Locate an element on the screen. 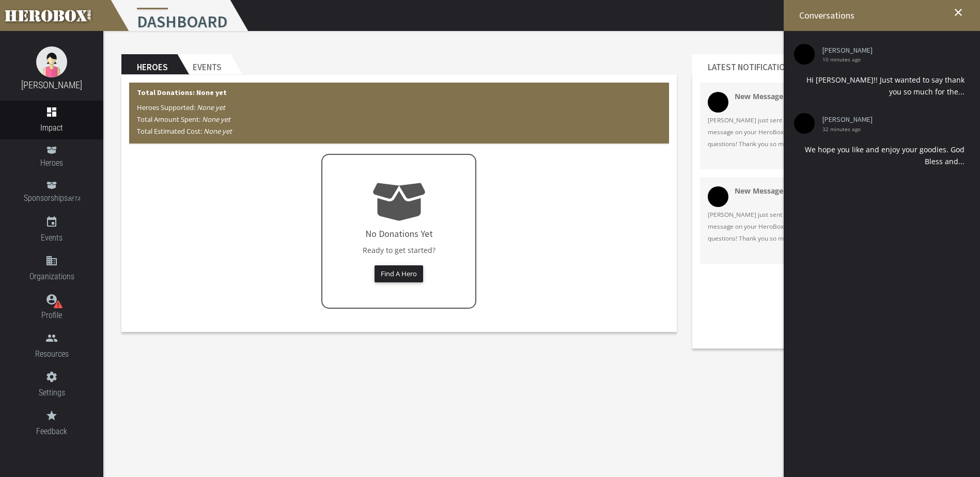 The image size is (980, 477). b: Total Donations: None yet is located at coordinates (182, 92).